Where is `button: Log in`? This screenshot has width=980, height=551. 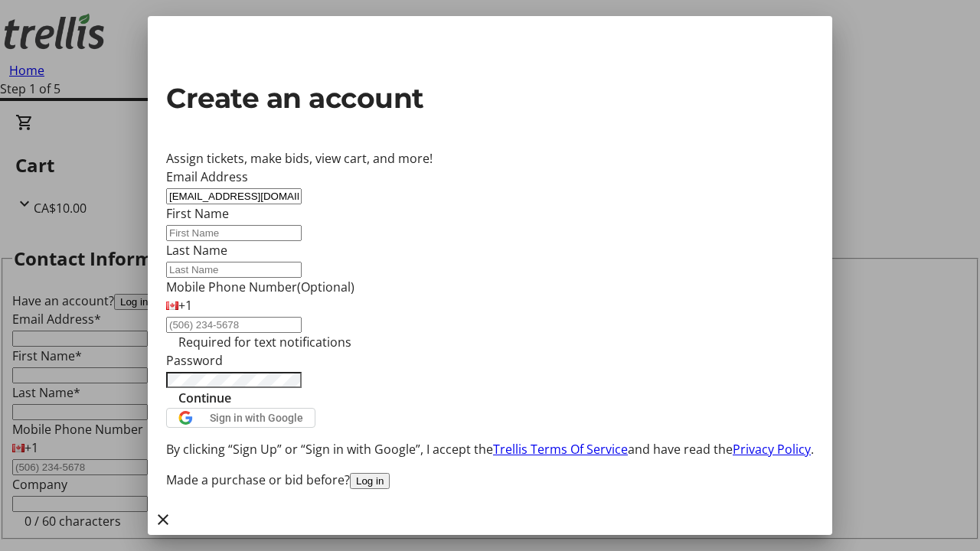
button: Log in is located at coordinates (370, 481).